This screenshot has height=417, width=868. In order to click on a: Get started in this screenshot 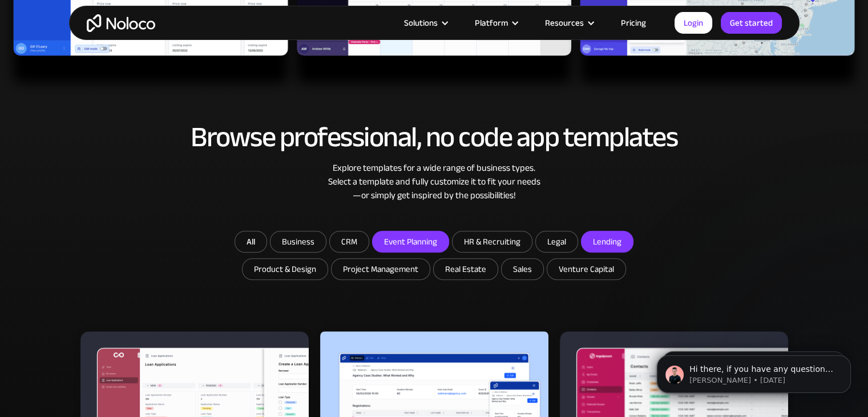, I will do `click(751, 23)`.